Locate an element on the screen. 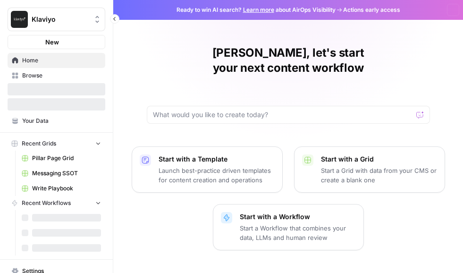 Image resolution: width=463 pixels, height=273 pixels. p: Start with a Grid is located at coordinates (379, 159).